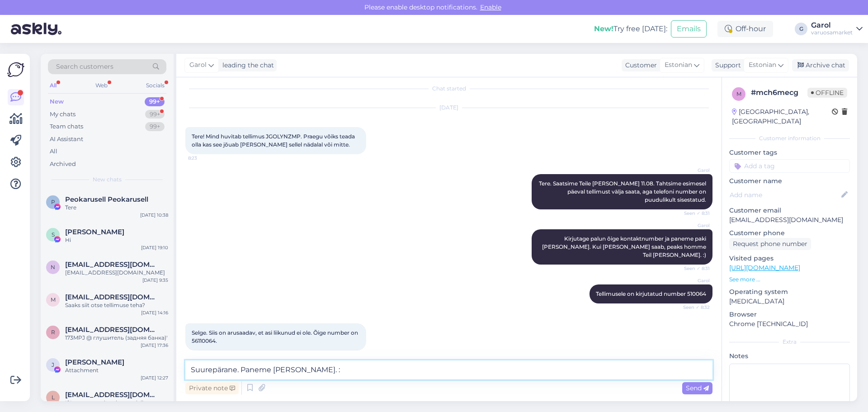 The width and height of the screenshot is (868, 412). Describe the element at coordinates (112, 297) in the screenshot. I see `span: mihkel.luidalepp@hotmail.com` at that location.